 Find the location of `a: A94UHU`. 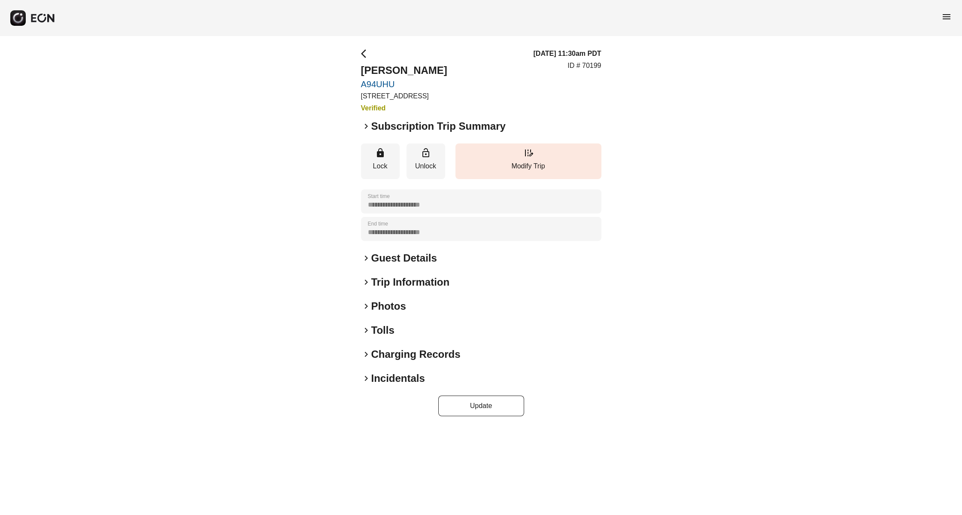

a: A94UHU is located at coordinates (404, 84).